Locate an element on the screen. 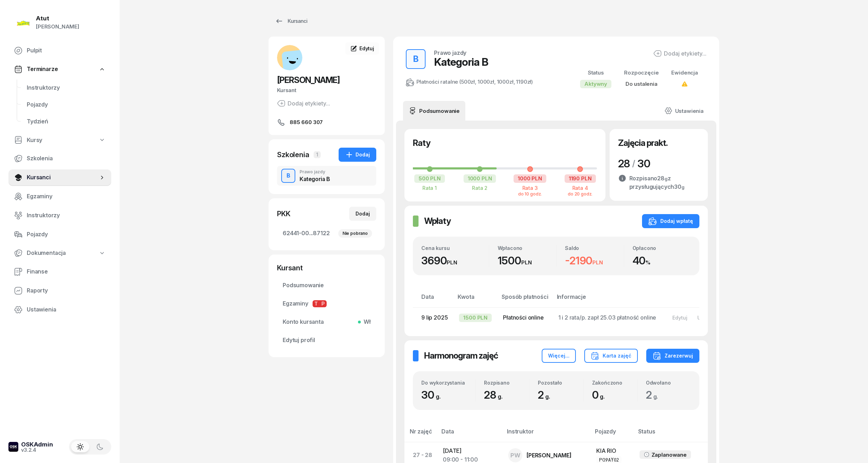 The height and width of the screenshot is (463, 868). span: 9 lip 2025 is located at coordinates (434, 318).